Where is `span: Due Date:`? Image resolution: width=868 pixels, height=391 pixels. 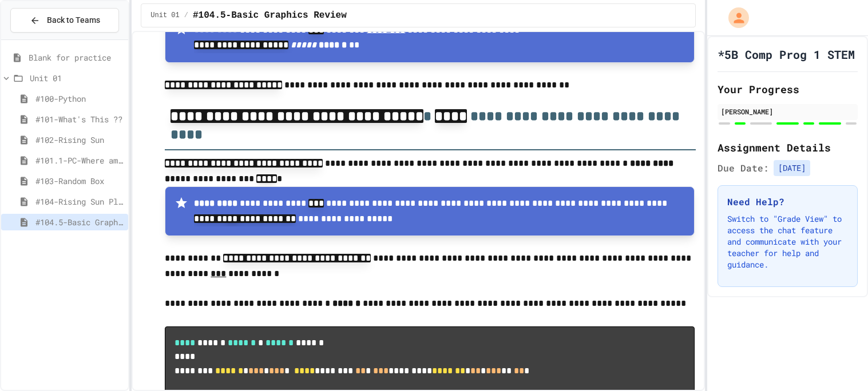
span: Due Date: is located at coordinates (743, 168).